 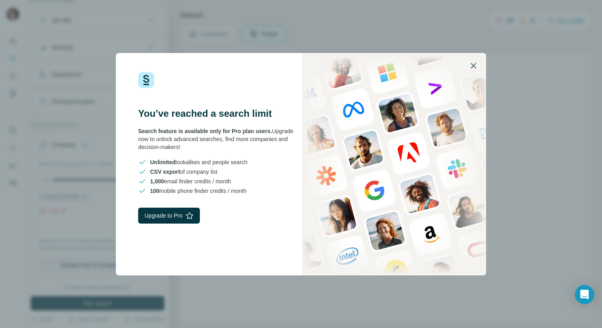 What do you see at coordinates (198, 191) in the screenshot?
I see `span: mobile phone finder credits / month` at bounding box center [198, 191].